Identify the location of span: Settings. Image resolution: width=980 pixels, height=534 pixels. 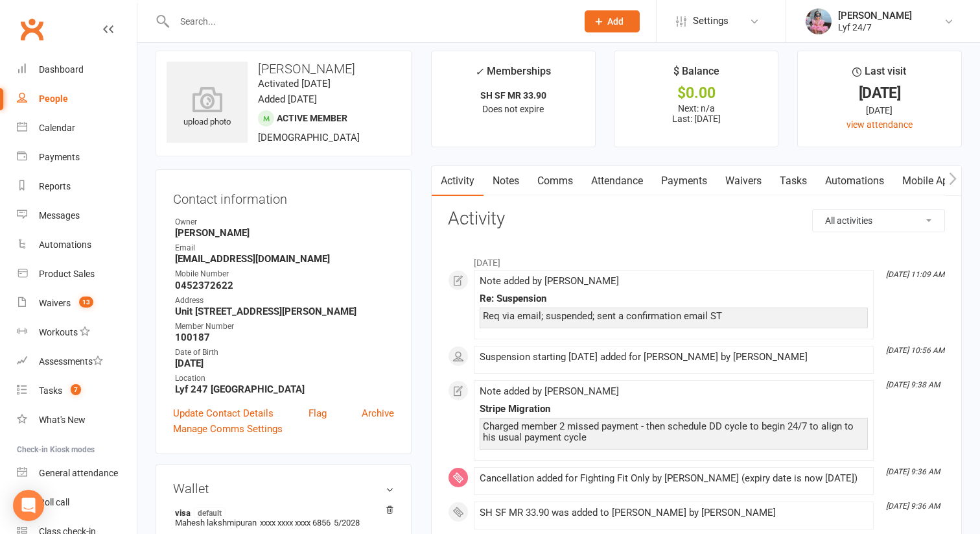
(711, 21).